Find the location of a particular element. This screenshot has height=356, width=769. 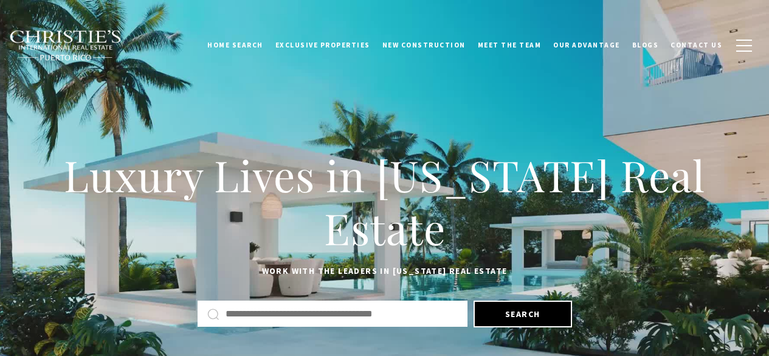

span: Exclusive Properties is located at coordinates (323, 45).